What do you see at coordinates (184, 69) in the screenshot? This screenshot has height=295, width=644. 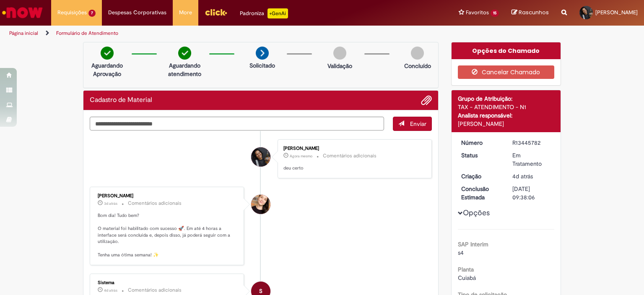 I see `p: Aguardando atendimento` at bounding box center [184, 69].